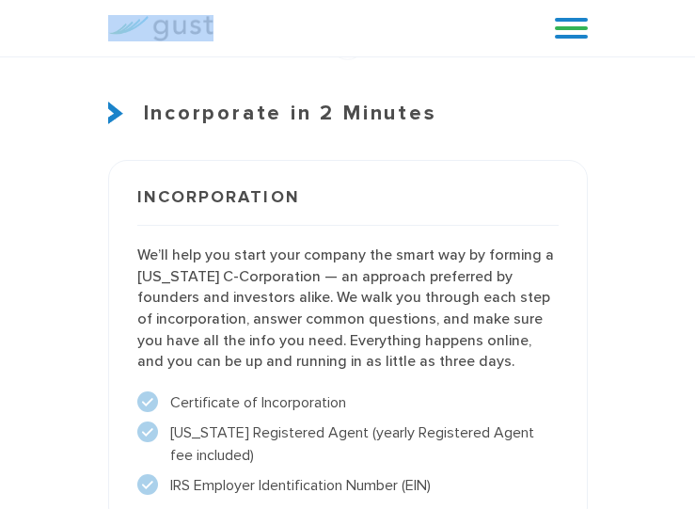  What do you see at coordinates (161, 28) in the screenshot?
I see `img: Gust Logo` at bounding box center [161, 28].